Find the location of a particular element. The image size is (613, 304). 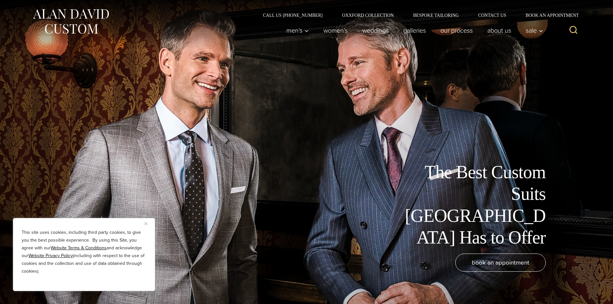

nav: Primary Navigation is located at coordinates (413, 30).